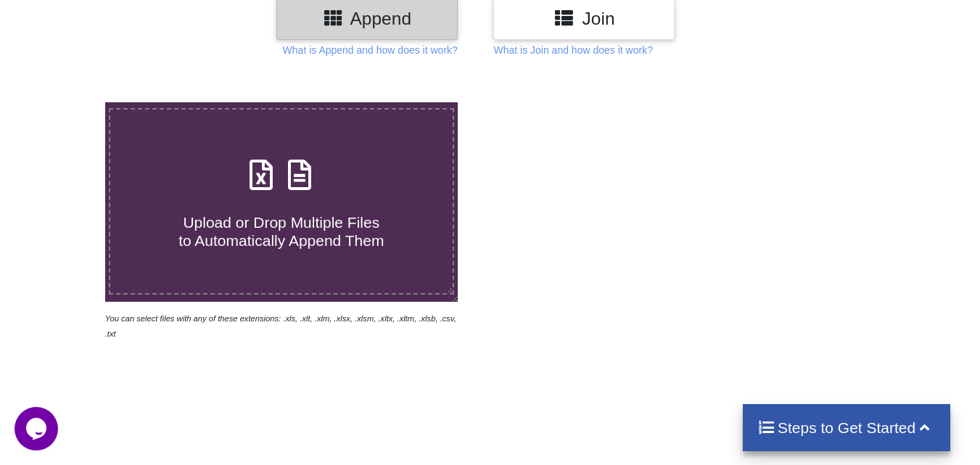 The width and height of the screenshot is (980, 465). What do you see at coordinates (846, 427) in the screenshot?
I see `h4: Steps to Get Started` at bounding box center [846, 427].